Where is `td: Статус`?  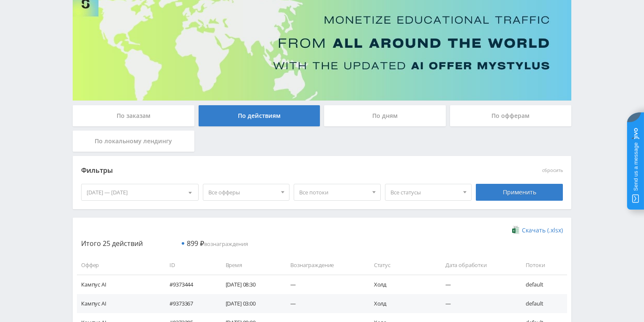 td: Статус is located at coordinates (401, 265).